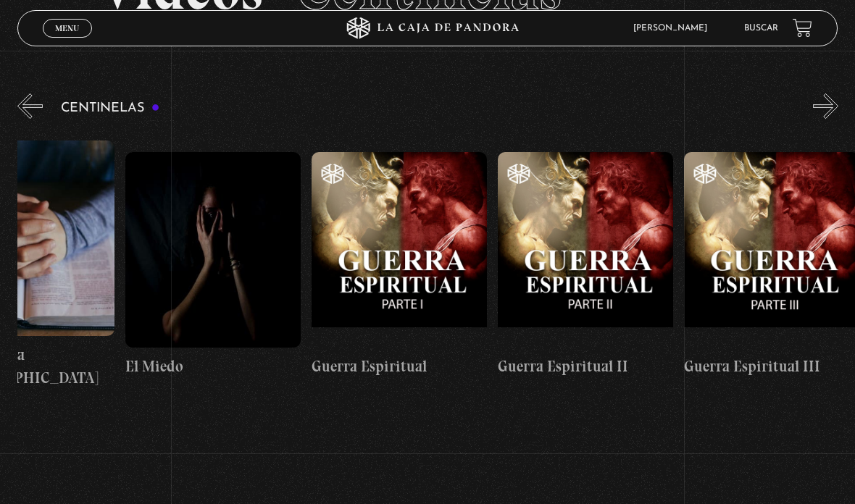 The height and width of the screenshot is (504, 855). I want to click on a: El Miedo, so click(213, 265).